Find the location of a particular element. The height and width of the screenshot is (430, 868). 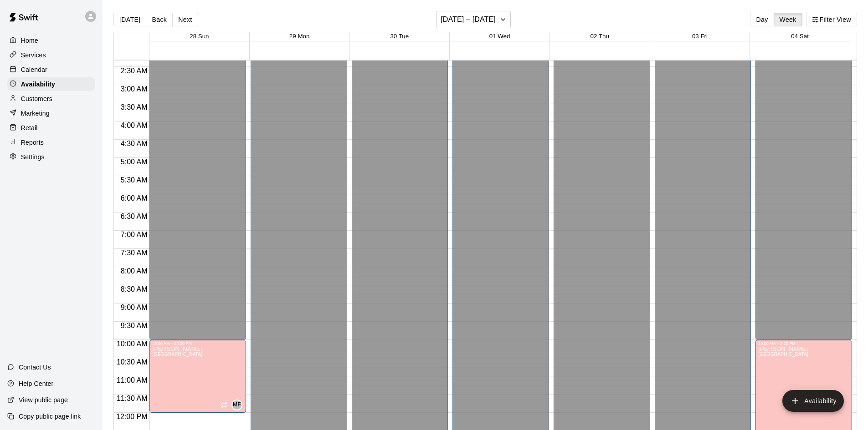

p: Home is located at coordinates (30, 41).